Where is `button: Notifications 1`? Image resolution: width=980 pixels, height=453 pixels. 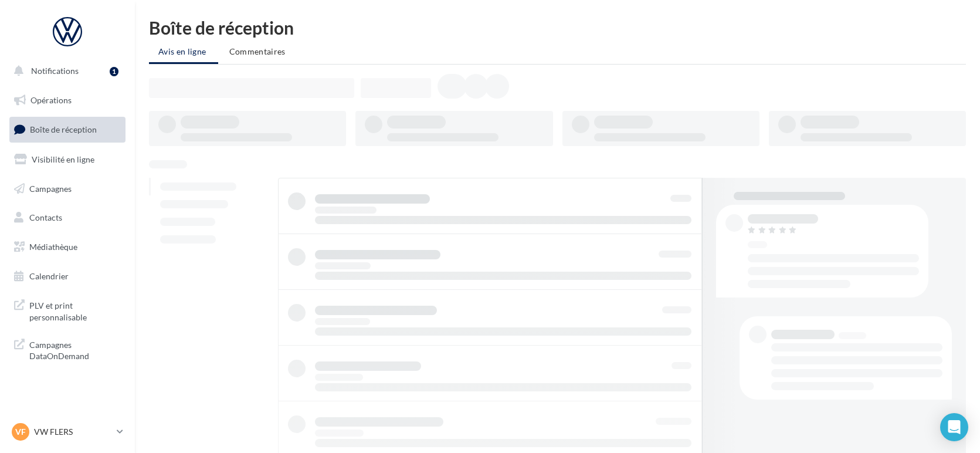
button: Notifications 1 is located at coordinates (65, 71).